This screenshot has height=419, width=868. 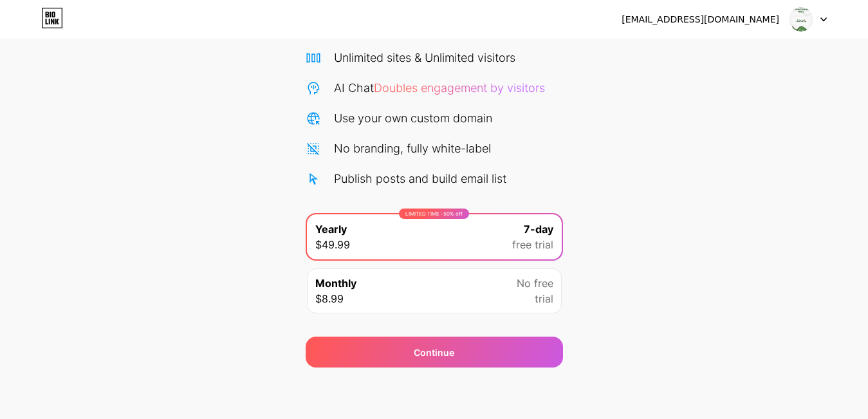 I want to click on div: Continue, so click(x=434, y=352).